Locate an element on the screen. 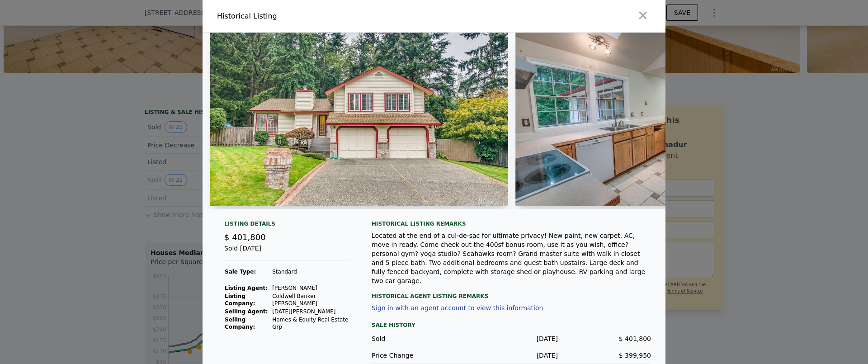 The image size is (868, 364). div: Historical Agent Listing Remarks is located at coordinates (511, 293).